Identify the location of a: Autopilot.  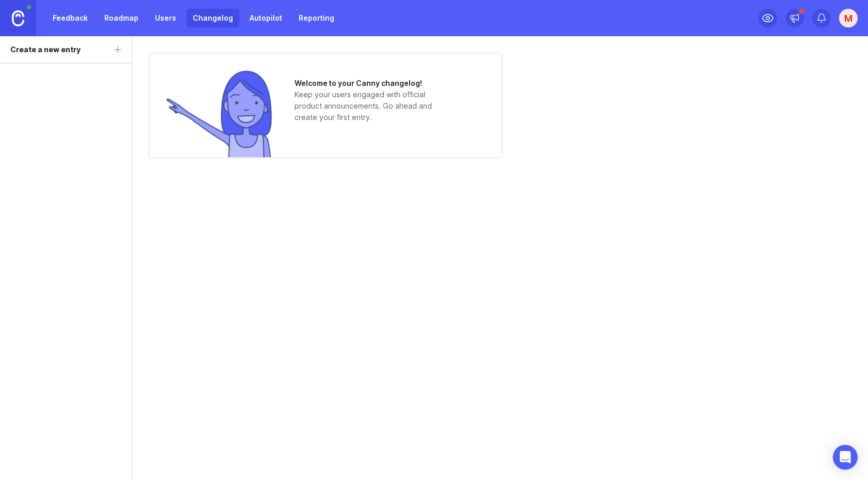
(266, 18).